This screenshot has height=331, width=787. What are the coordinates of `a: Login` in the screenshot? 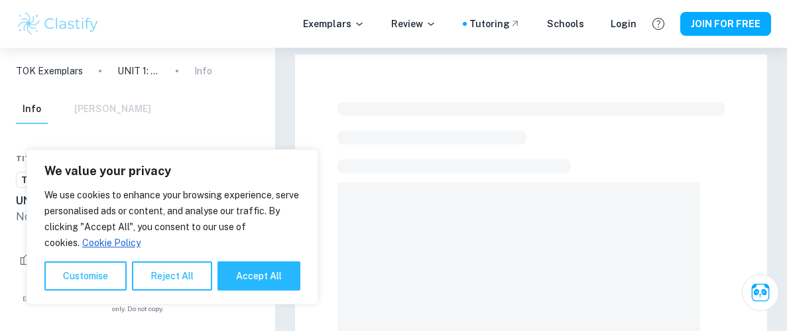 It's located at (623, 24).